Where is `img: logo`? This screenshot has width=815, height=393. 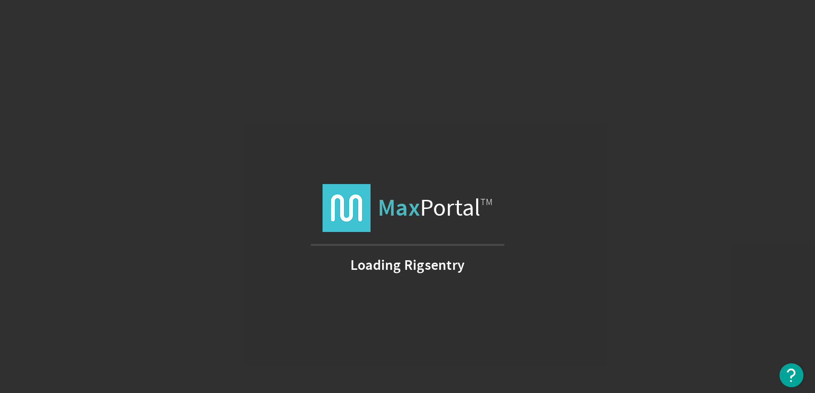
img: logo is located at coordinates (346, 208).